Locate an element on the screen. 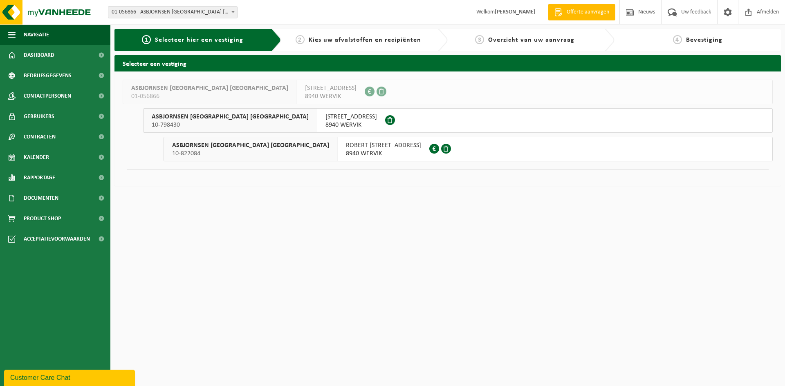  span: Overzicht van uw aanvraag is located at coordinates (531, 40).